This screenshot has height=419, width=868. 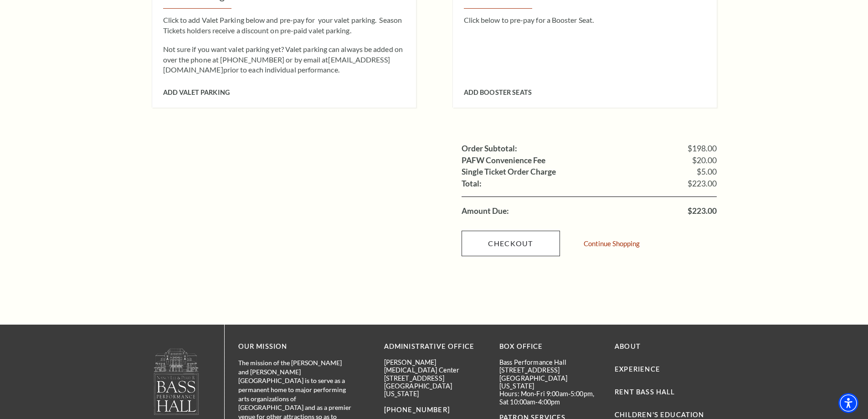 I want to click on a: Checkout, so click(x=511, y=243).